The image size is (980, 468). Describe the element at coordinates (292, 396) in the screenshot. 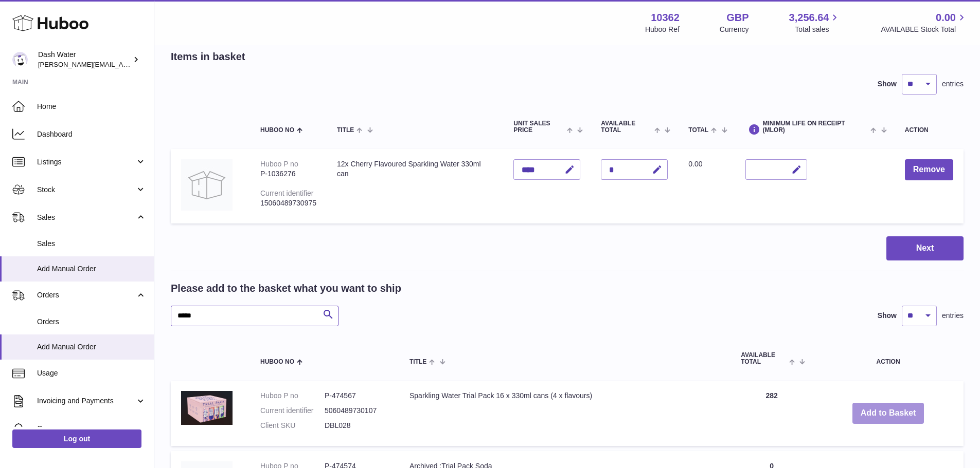

I see `dt: Huboo P no` at that location.